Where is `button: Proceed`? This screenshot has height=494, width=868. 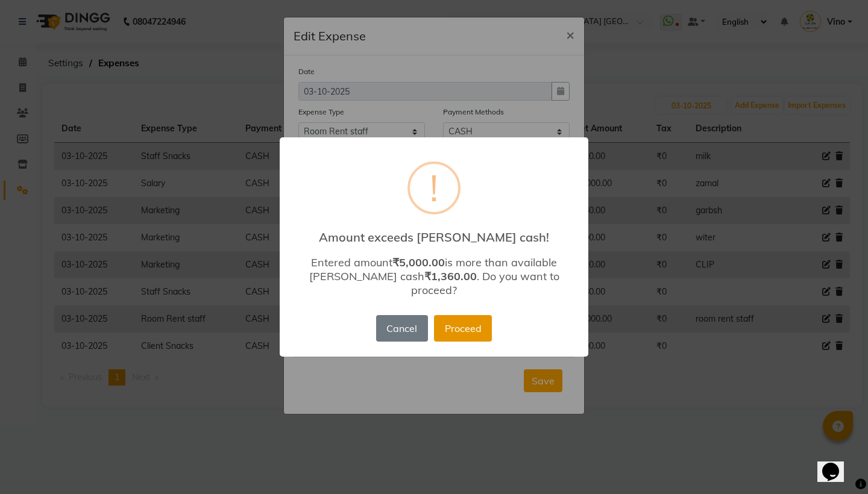 button: Proceed is located at coordinates (463, 328).